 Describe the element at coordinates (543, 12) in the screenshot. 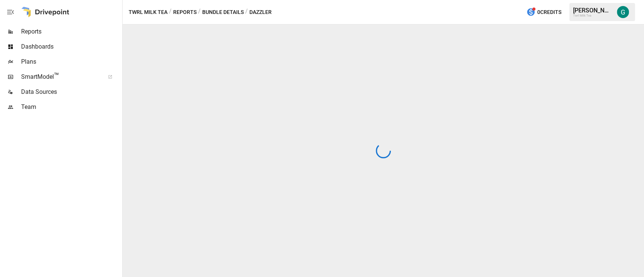

I see `button: 0Credits` at that location.